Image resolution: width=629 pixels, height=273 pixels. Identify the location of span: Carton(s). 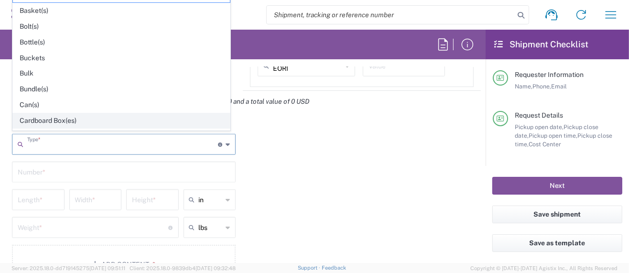
(121, 136).